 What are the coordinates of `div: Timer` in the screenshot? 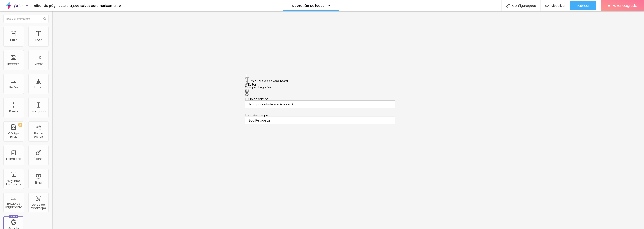 It's located at (39, 183).